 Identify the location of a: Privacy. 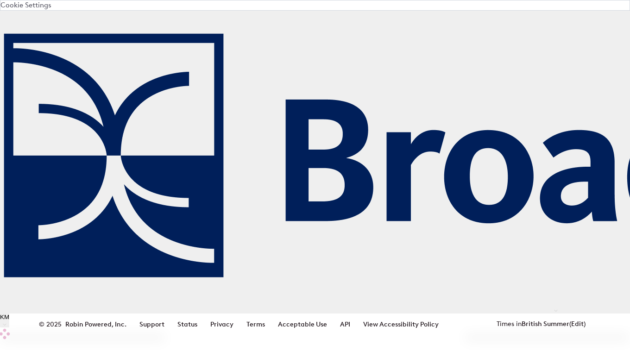
(222, 324).